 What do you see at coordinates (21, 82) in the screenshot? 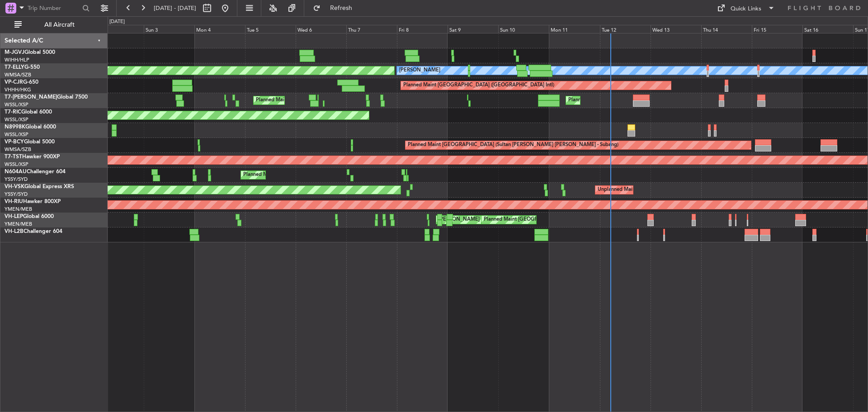
I see `a: VP-CJRG-650` at bounding box center [21, 82].